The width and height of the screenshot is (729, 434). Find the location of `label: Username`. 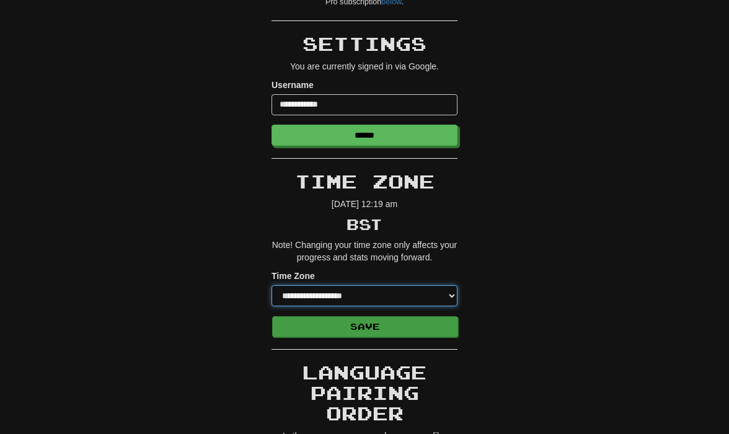

label: Username is located at coordinates (293, 85).